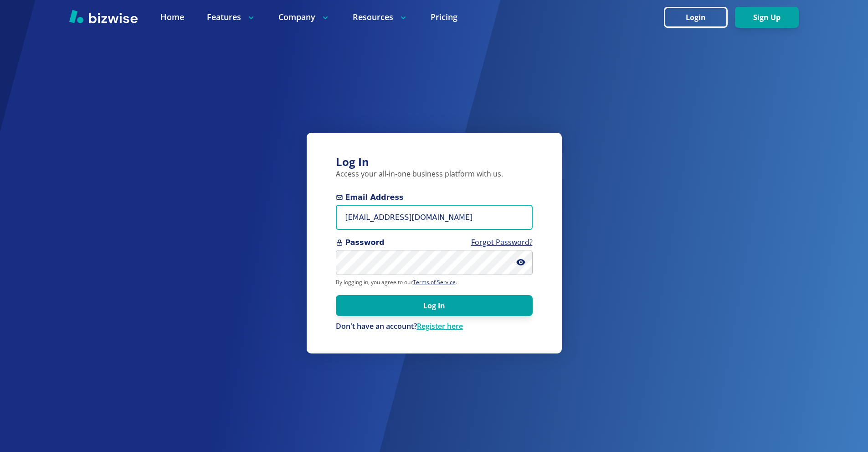  Describe the element at coordinates (434, 174) in the screenshot. I see `p: Access your all-in-one business platform with us.` at that location.